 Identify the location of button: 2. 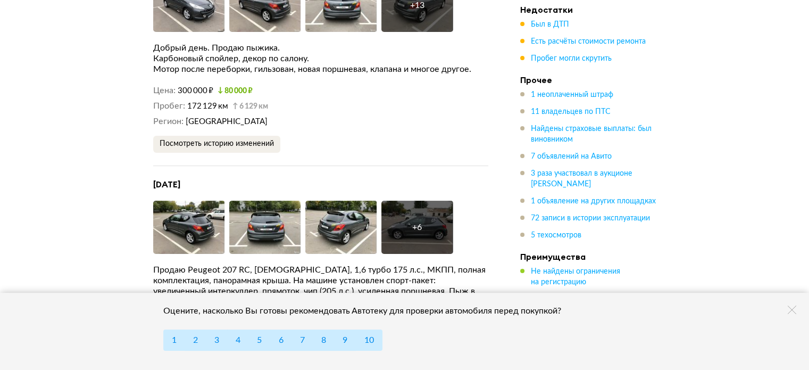
(195, 340).